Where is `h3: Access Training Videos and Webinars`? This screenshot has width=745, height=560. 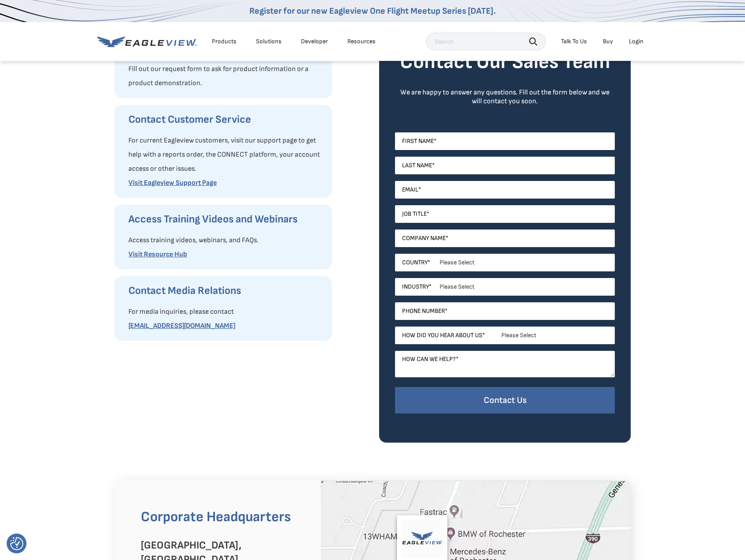 h3: Access Training Videos and Webinars is located at coordinates (225, 220).